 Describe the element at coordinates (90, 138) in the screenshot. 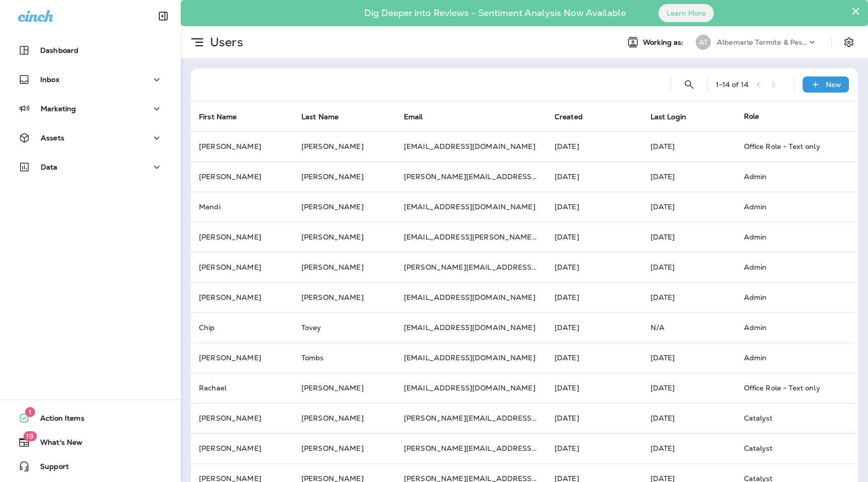

I see `button: Assets` at that location.